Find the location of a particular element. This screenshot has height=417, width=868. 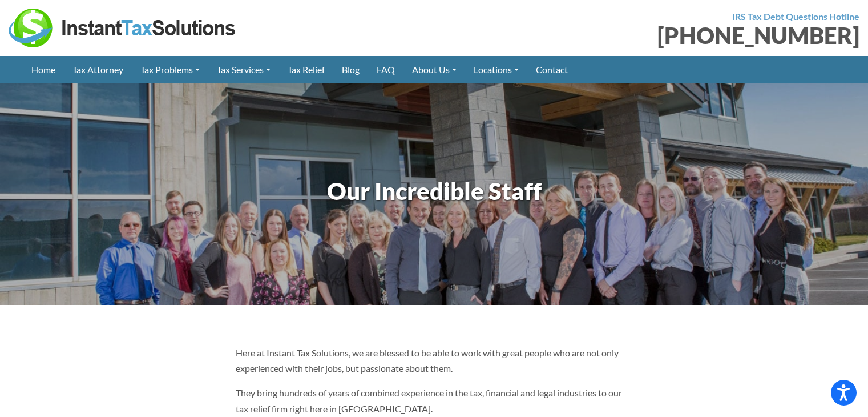

img: Instant Tax Solutions Logo is located at coordinates (122, 28).